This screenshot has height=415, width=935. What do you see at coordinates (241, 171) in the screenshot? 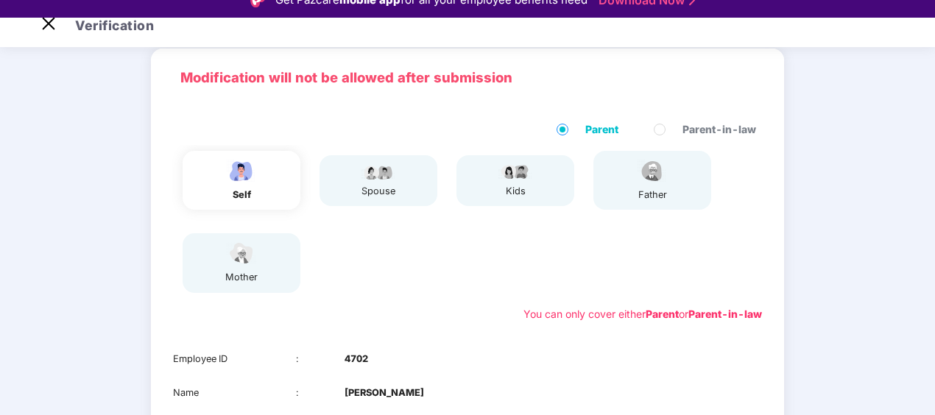
I see `img: svg+xml;base64,PHN2ZyBpZD0iRW1wbG95ZWVfbWFsZSIgeG1sbnM9Imh0dHA6Ly93d3cudzMub3JnLzIwMDAvc3ZnIiB3aW...` at bounding box center [241, 171].